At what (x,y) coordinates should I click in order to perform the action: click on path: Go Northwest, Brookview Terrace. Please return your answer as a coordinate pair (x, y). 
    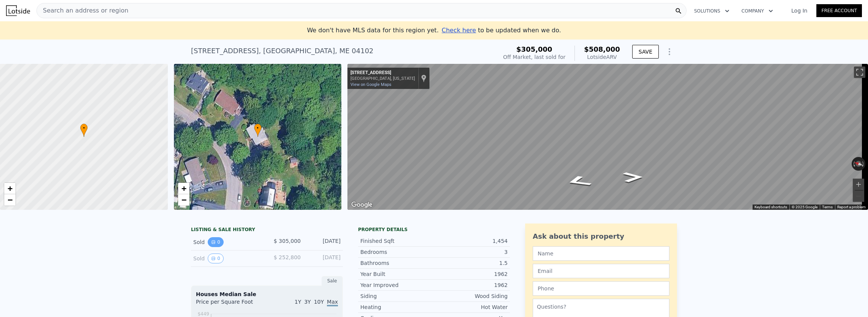
    Looking at the image, I should click on (578, 181).